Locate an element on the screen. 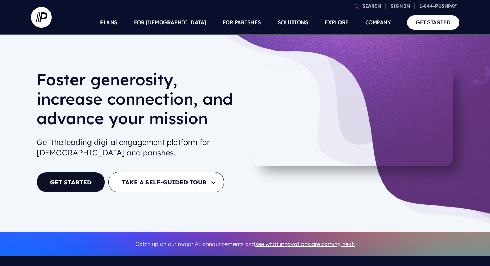 This screenshot has height=266, width=490. a: SOLUTIONS is located at coordinates (293, 22).